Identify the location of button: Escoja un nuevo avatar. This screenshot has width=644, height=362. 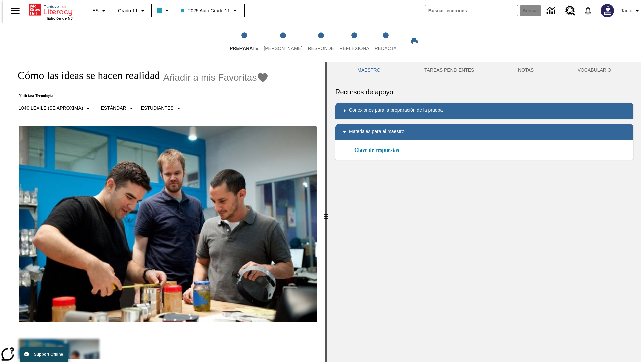
(607, 11).